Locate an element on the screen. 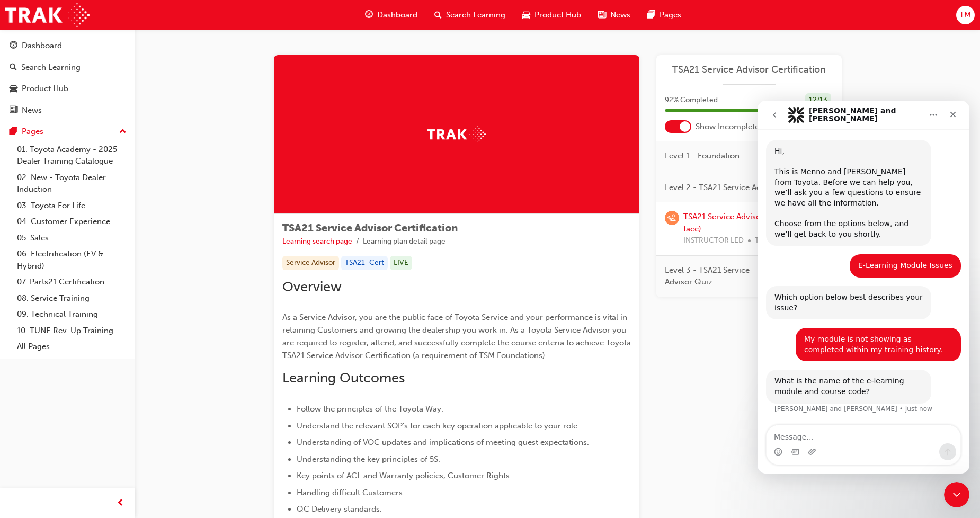 The width and height of the screenshot is (980, 518). a: 10. TUNE Rev-Up Training is located at coordinates (71, 330).